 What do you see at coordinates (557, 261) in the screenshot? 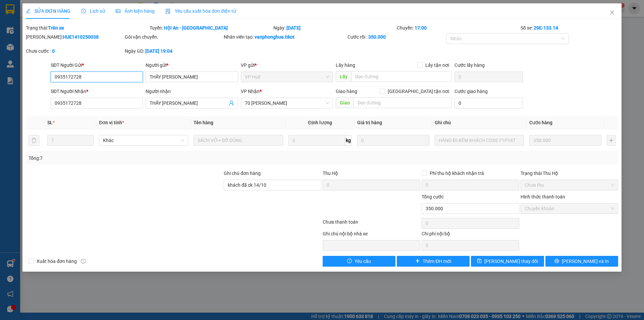
I see `span: printer` at bounding box center [557, 261].